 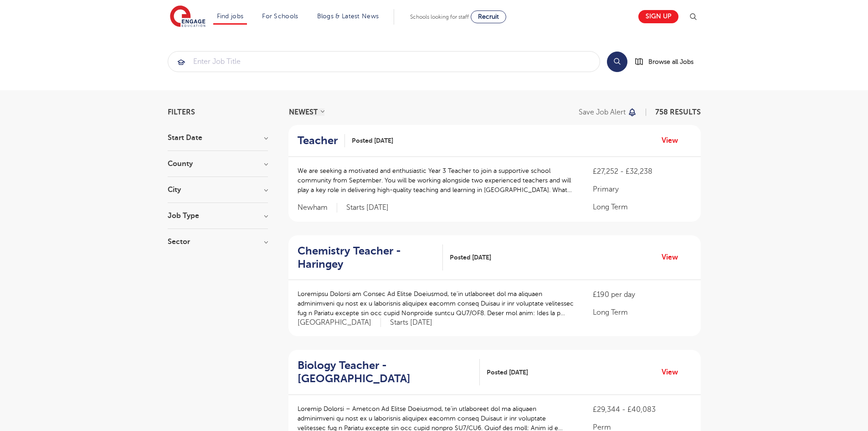 What do you see at coordinates (230, 16) in the screenshot?
I see `a: Find jobs` at bounding box center [230, 16].